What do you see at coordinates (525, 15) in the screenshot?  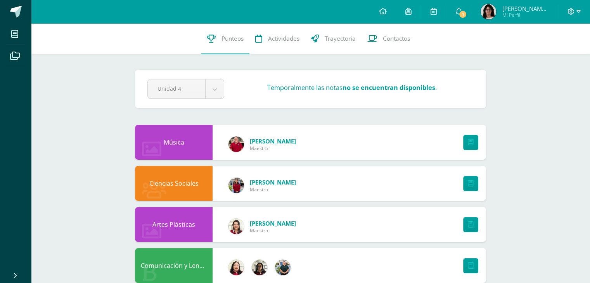 I see `span: Mi Perfil` at bounding box center [525, 15].